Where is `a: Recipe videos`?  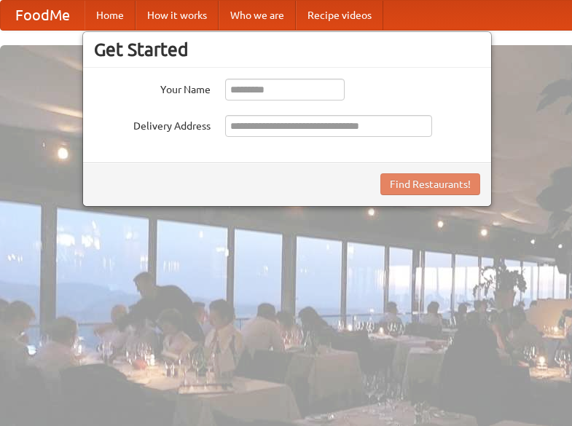 a: Recipe videos is located at coordinates (339, 15).